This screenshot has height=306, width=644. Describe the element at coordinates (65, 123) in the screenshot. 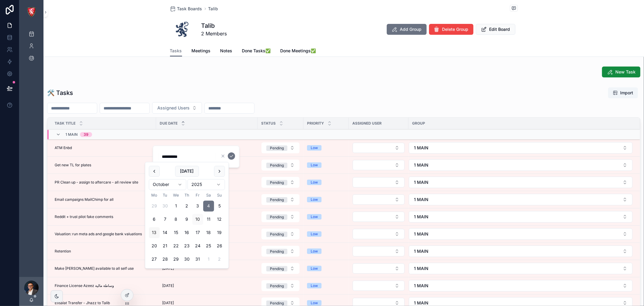

I see `span: Task Title` at that location.